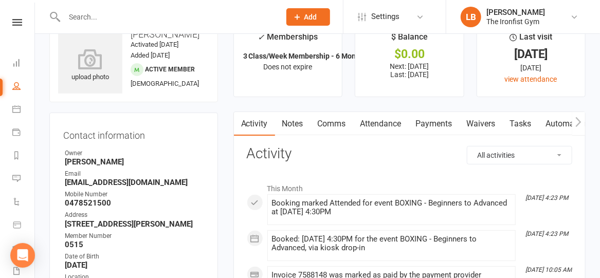  Describe the element at coordinates (308, 17) in the screenshot. I see `button: Add` at that location.